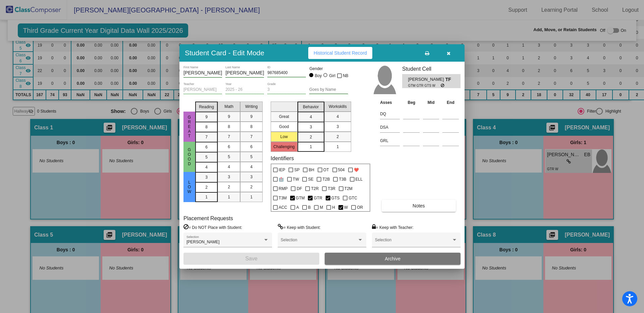  I want to click on span: Workskills, so click(338, 106).